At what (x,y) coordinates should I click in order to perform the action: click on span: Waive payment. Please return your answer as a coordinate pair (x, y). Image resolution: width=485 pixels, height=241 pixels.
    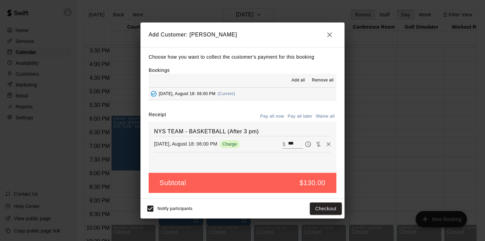
    Looking at the image, I should click on (319, 143).